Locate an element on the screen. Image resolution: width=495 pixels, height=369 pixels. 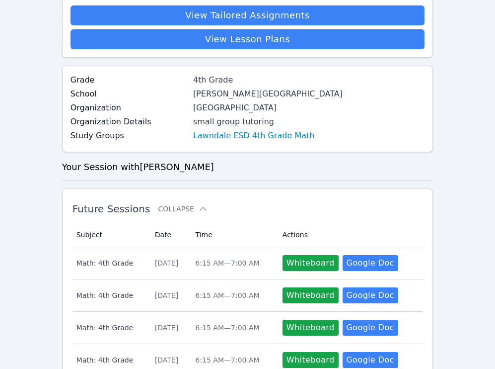
th: Actions is located at coordinates (350, 235).